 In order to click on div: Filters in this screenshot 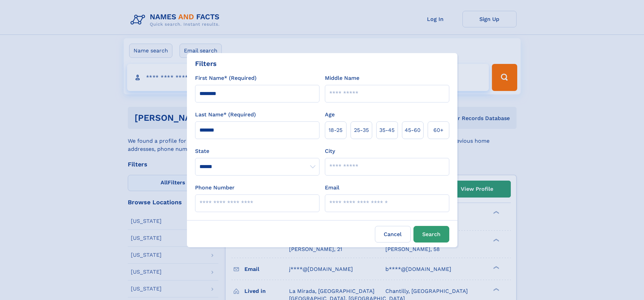, I will do `click(206, 64)`.